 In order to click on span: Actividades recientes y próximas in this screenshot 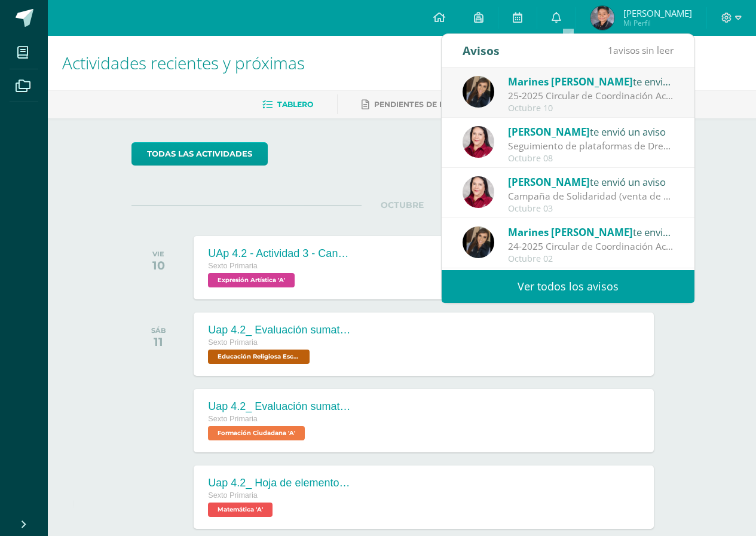, I will do `click(184, 63)`.